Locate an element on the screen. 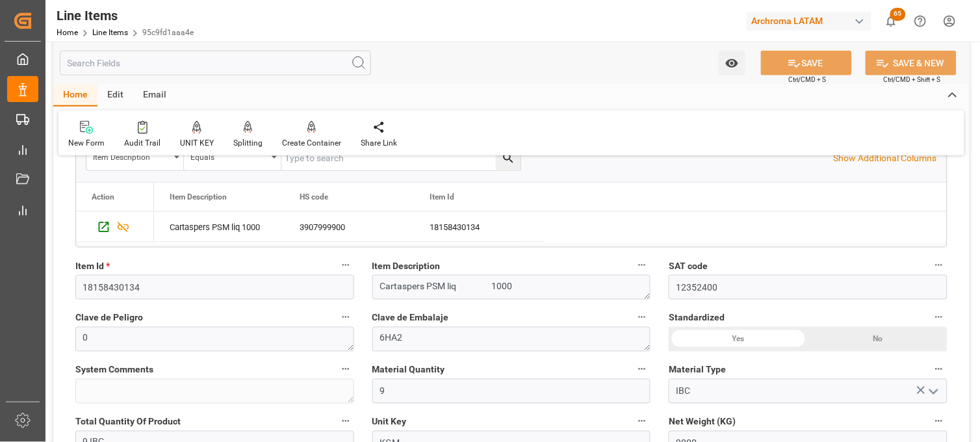  span: Net Weight (KG) is located at coordinates (702, 422).